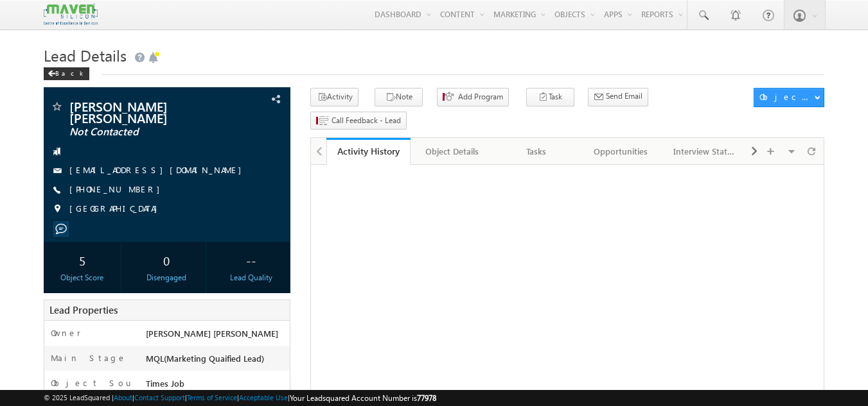  What do you see at coordinates (82, 278) in the screenshot?
I see `div: Object Score` at bounding box center [82, 278].